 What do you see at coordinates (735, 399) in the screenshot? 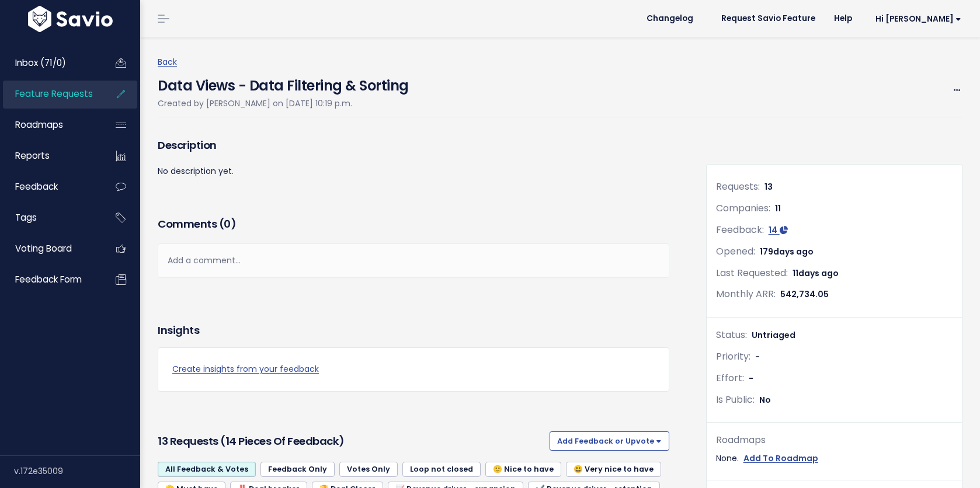
I see `span: Is Public:` at bounding box center [735, 399].